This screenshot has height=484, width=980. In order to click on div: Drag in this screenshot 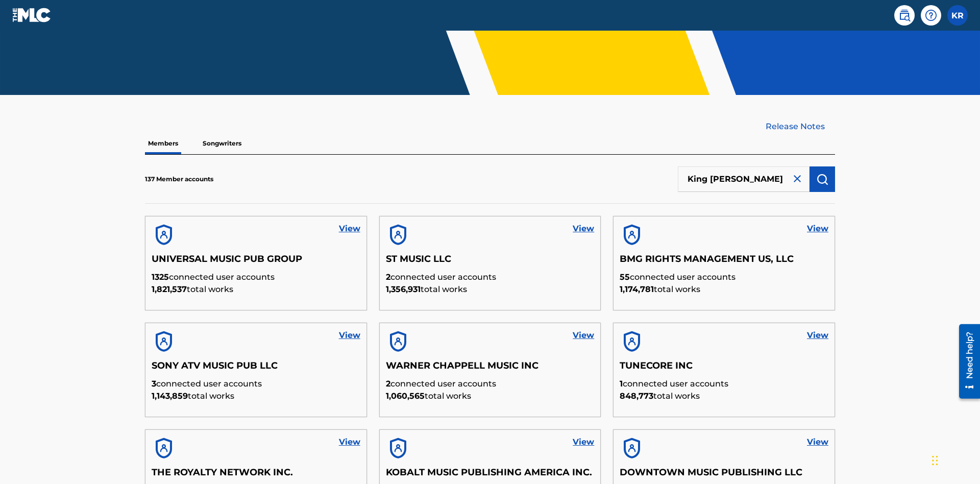, I will do `click(935, 461)`.